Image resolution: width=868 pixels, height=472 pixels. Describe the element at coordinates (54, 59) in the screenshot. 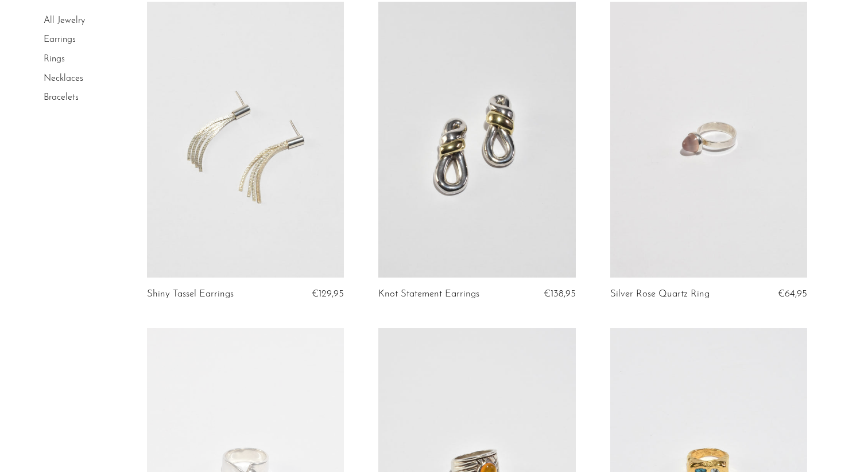

I see `a: Rings` at that location.